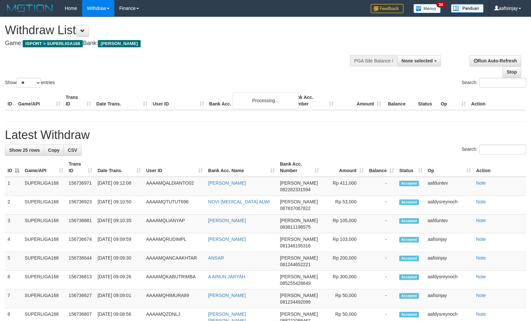  I want to click on td: 156736813, so click(80, 280).